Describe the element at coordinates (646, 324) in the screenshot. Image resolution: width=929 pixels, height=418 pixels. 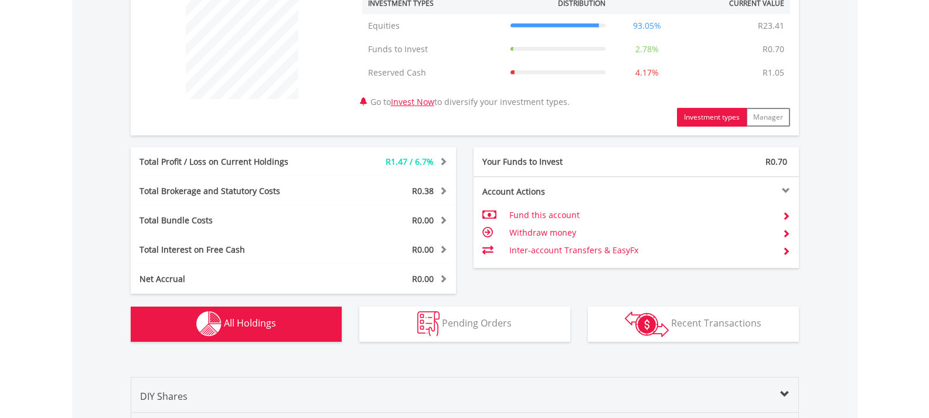
I see `img: transactions-zar-wht.png` at that location.